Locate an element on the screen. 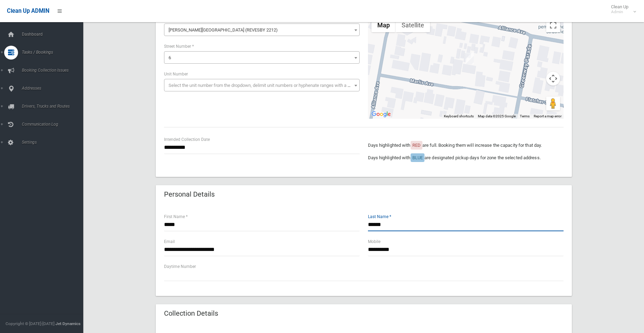  span: Drivers, Trucks and Routes is located at coordinates (54, 106).